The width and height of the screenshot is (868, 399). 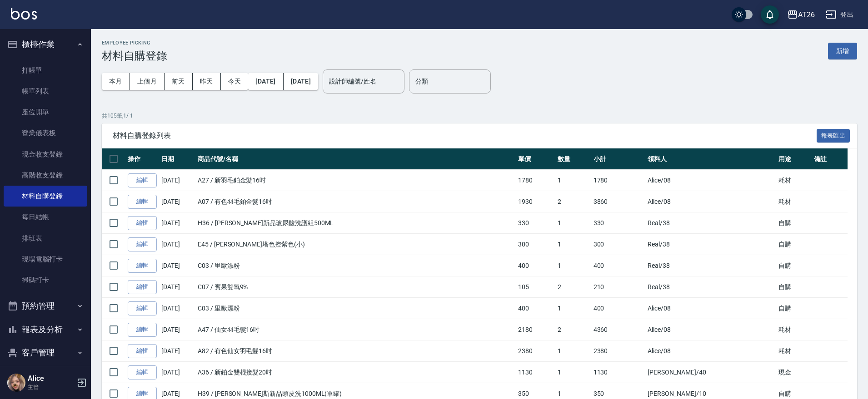 I want to click on td: A27 / 新羽毛鉑金髮16吋, so click(x=355, y=180).